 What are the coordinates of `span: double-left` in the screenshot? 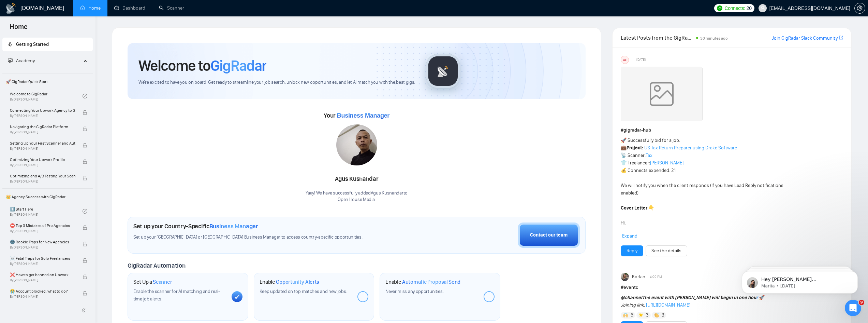 It's located at (84, 310).